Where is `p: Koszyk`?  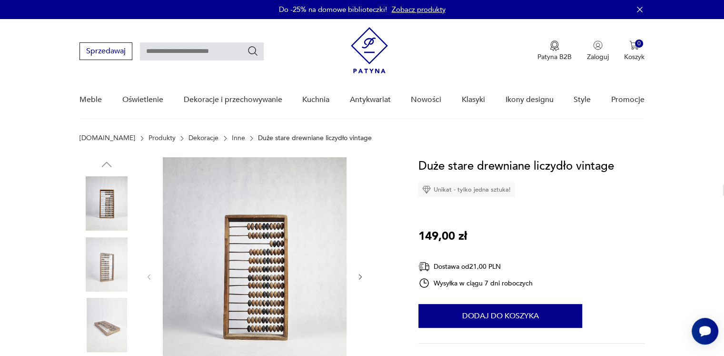
p: Koszyk is located at coordinates (634, 57).